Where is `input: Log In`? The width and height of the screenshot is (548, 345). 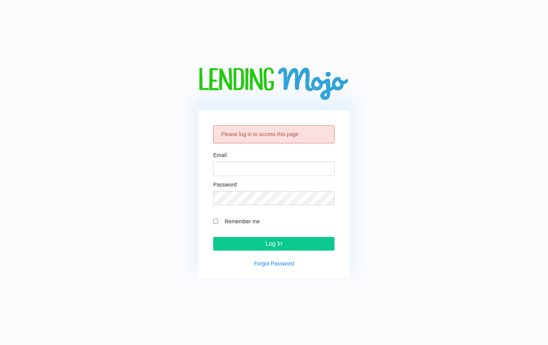 input: Log In is located at coordinates (274, 244).